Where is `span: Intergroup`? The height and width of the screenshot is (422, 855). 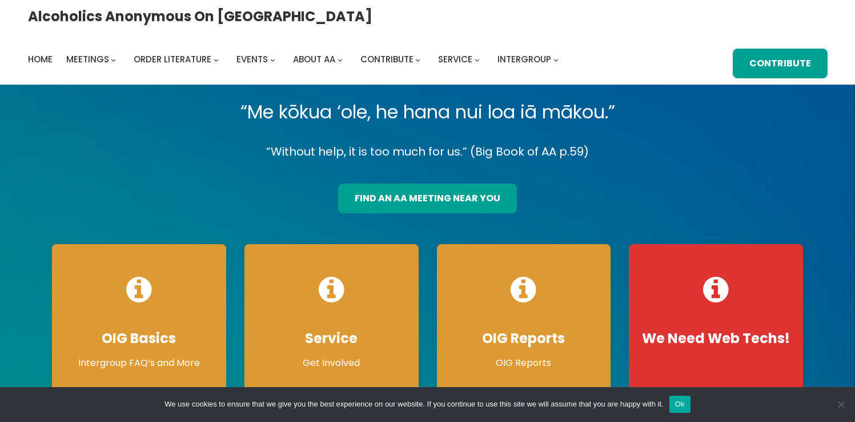 span: Intergroup is located at coordinates (524, 59).